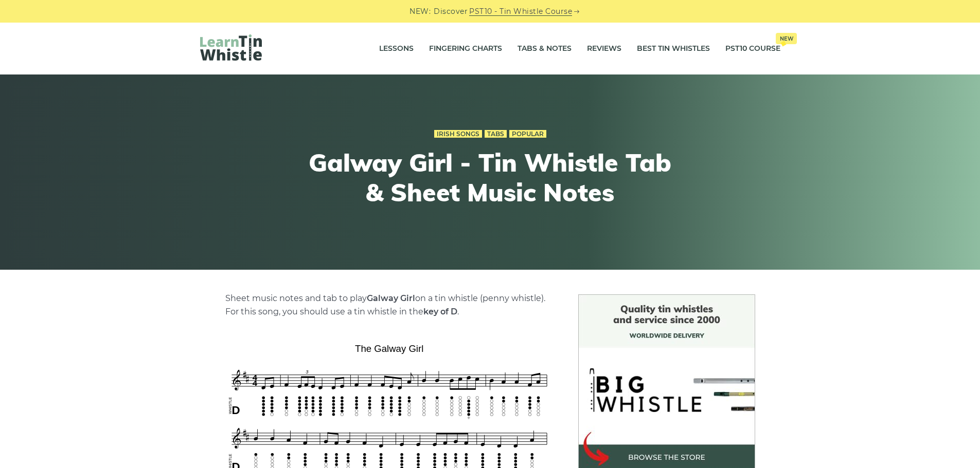 The width and height of the screenshot is (980, 468). Describe the element at coordinates (604, 49) in the screenshot. I see `a: Reviews` at that location.